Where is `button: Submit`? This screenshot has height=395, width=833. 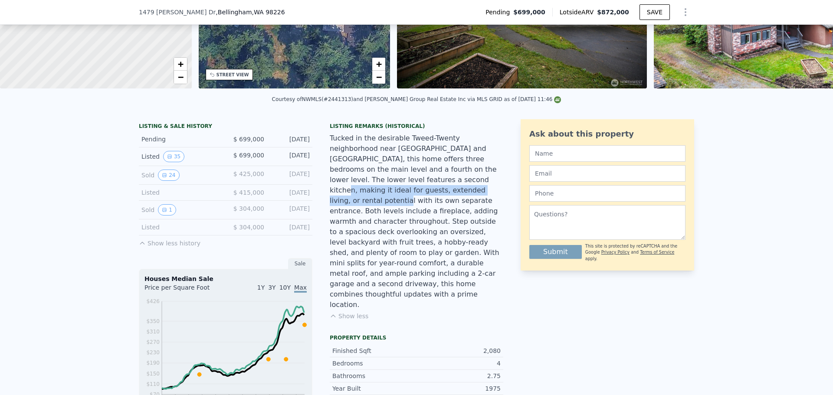
button: Submit is located at coordinates (555, 252).